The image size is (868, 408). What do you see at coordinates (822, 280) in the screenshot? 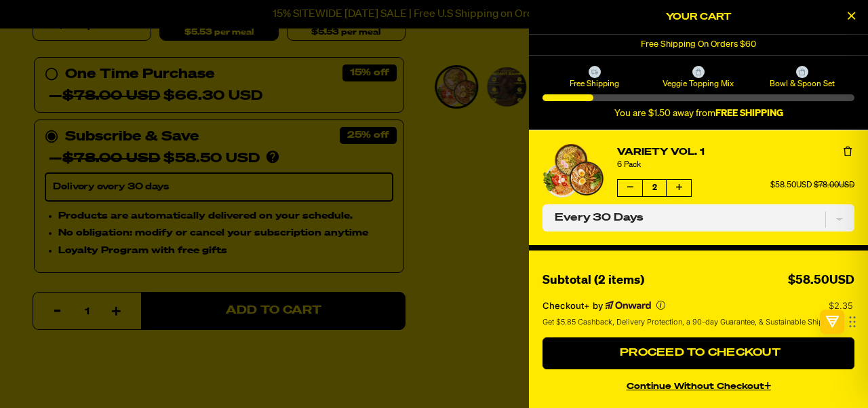
I see `div: $58.50USD` at bounding box center [822, 280].